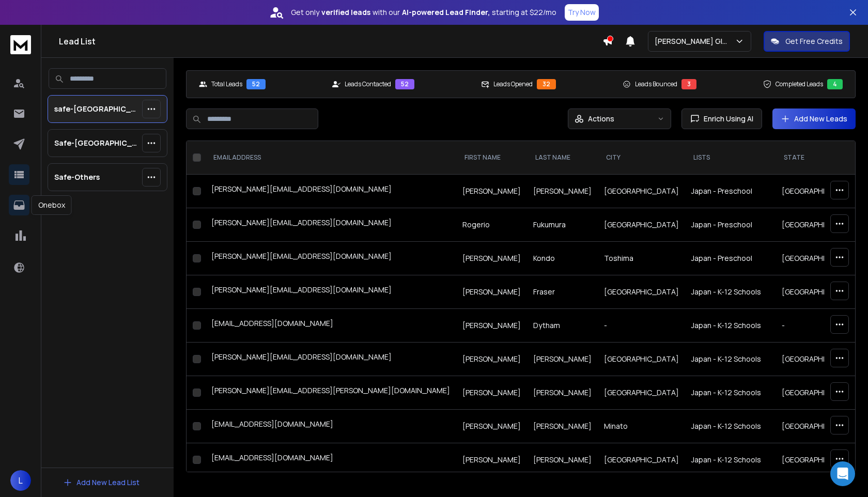 This screenshot has width=868, height=497. What do you see at coordinates (562, 259) in the screenshot?
I see `td: Kondo` at bounding box center [562, 259].